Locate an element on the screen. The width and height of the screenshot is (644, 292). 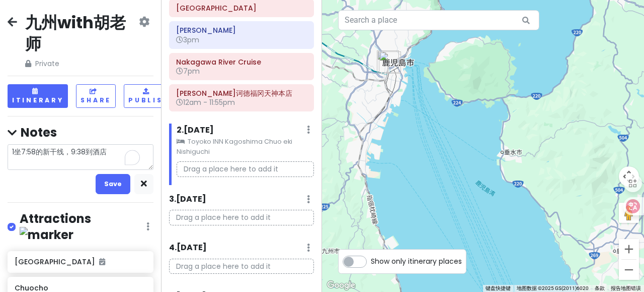
h6: 福冈机场 is located at coordinates (242, 8).